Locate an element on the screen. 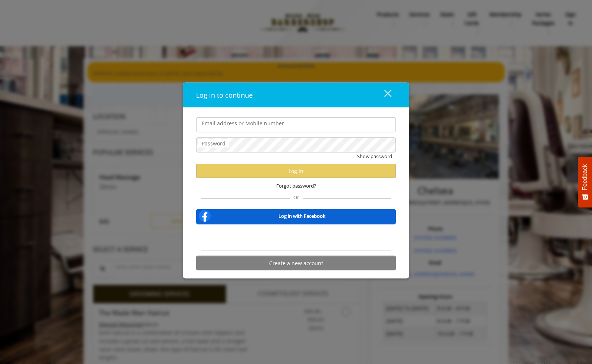  div: close dialog is located at coordinates (383, 95).